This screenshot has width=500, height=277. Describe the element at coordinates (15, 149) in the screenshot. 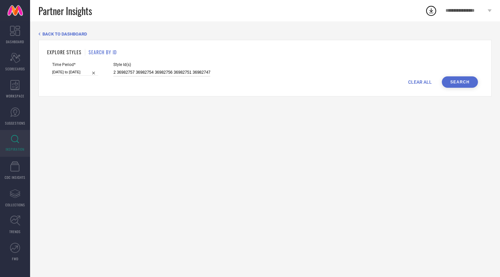

I see `span: INSPIRATION` at that location.